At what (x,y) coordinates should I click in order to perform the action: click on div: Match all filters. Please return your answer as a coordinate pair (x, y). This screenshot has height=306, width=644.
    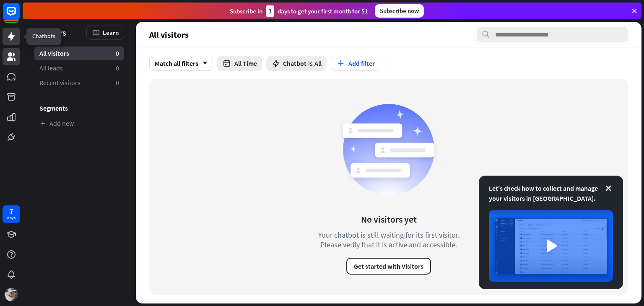
    Looking at the image, I should click on (181, 63).